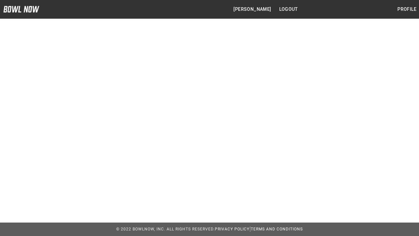 This screenshot has height=236, width=419. Describe the element at coordinates (232, 229) in the screenshot. I see `a: Privacy Policy` at that location.